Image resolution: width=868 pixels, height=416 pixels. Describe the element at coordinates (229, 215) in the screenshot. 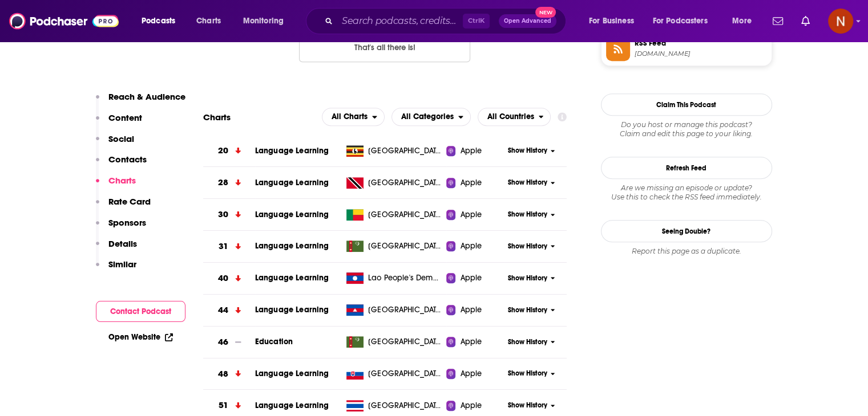

I see `a: 30` at that location.